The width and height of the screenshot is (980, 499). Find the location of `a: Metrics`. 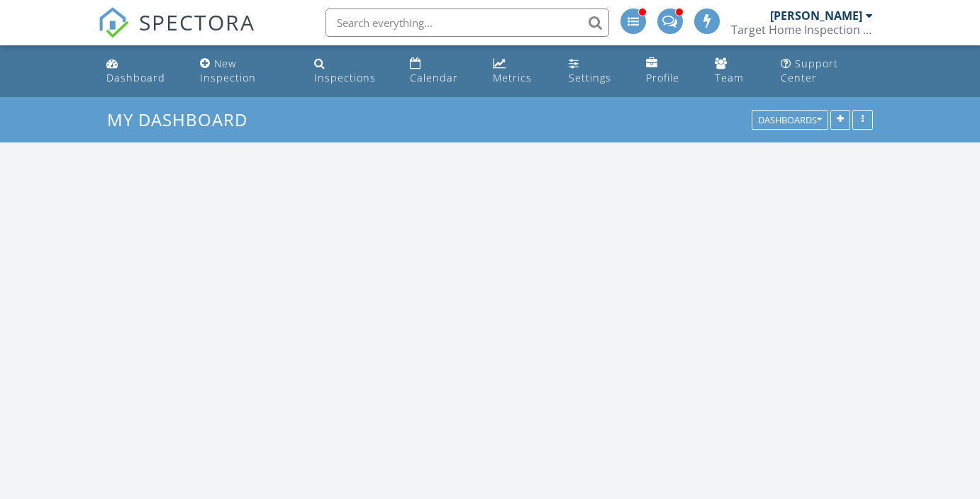

a: Metrics is located at coordinates (519, 71).